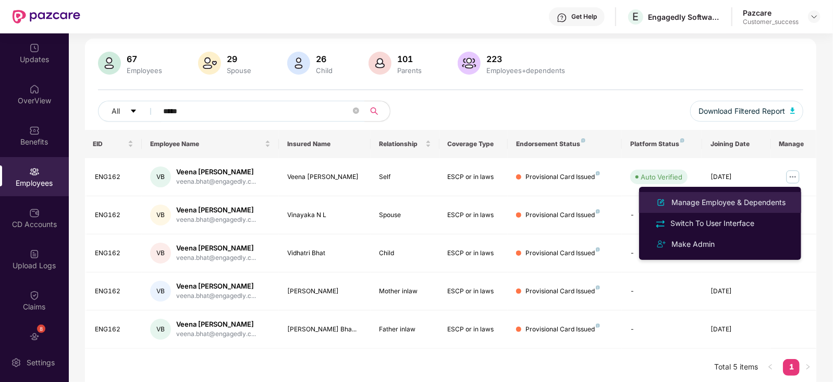 The height and width of the screenshot is (382, 833). I want to click on div: Auto Verified, so click(662, 177).